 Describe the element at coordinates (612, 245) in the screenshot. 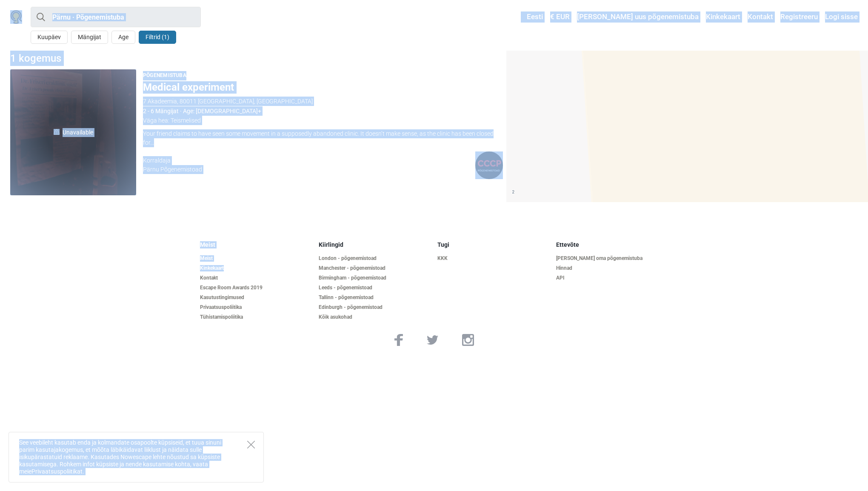

I see `h5: Ettevõte` at that location.